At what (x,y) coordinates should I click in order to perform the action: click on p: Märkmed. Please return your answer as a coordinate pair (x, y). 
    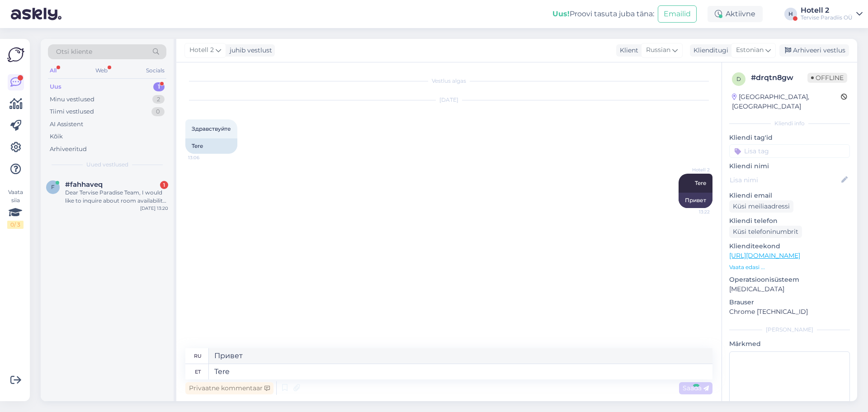
    Looking at the image, I should click on (789, 344).